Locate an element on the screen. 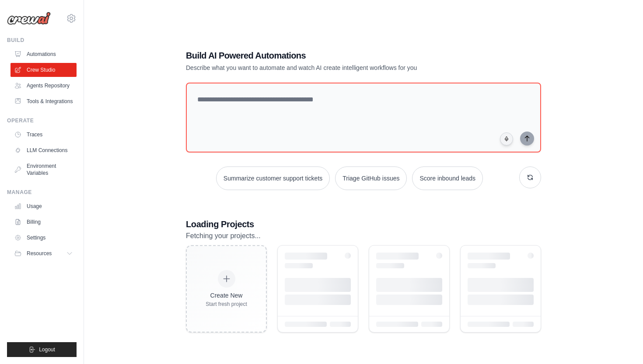  h1: Build AI Powered Automations is located at coordinates (333, 56).